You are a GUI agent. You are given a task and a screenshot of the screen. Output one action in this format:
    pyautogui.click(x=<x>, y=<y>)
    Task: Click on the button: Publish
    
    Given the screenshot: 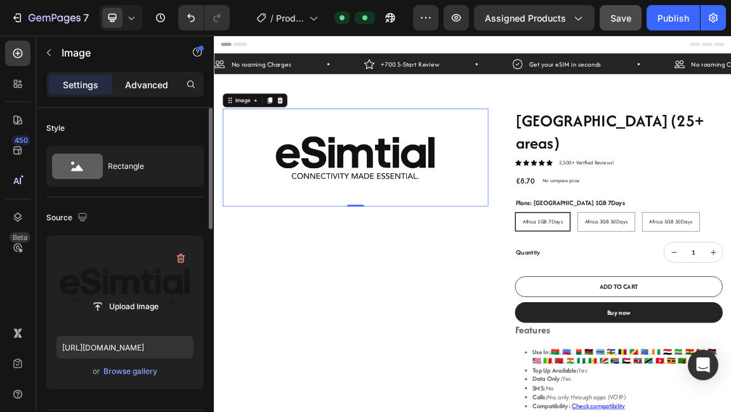 What is the action you would take?
    pyautogui.click(x=674, y=18)
    